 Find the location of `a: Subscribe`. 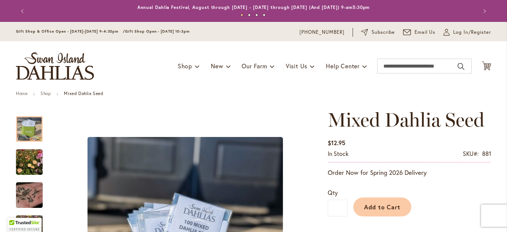

a: Subscribe is located at coordinates (378, 32).